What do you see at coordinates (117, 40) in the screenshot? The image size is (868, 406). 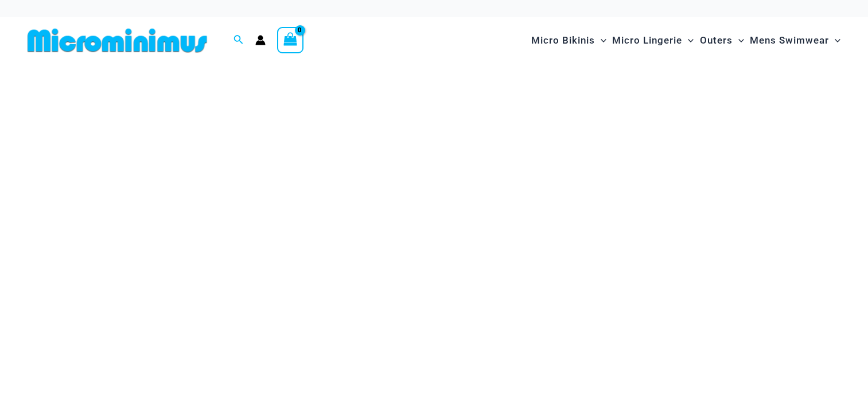 I see `img: MM SHOP LOGO FLAT` at bounding box center [117, 40].